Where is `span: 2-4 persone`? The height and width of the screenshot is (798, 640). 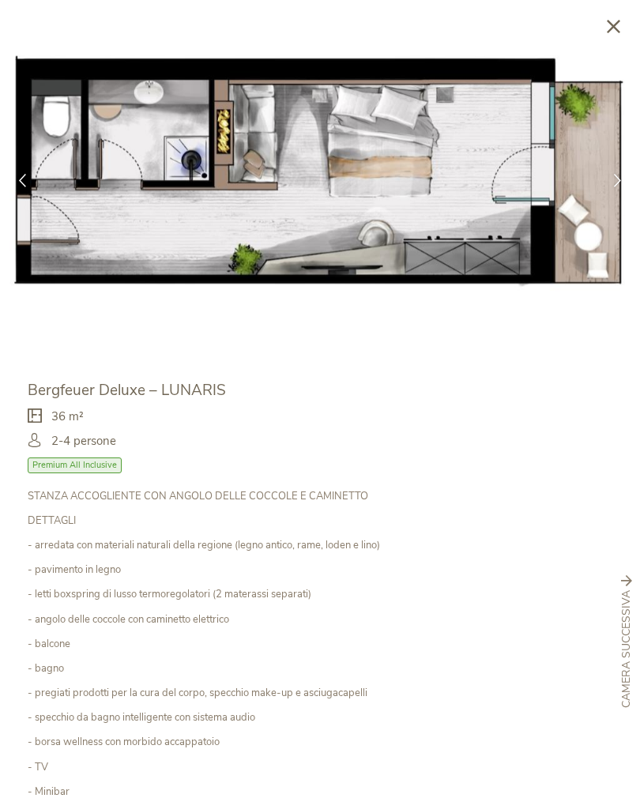 span: 2-4 persone is located at coordinates (84, 441).